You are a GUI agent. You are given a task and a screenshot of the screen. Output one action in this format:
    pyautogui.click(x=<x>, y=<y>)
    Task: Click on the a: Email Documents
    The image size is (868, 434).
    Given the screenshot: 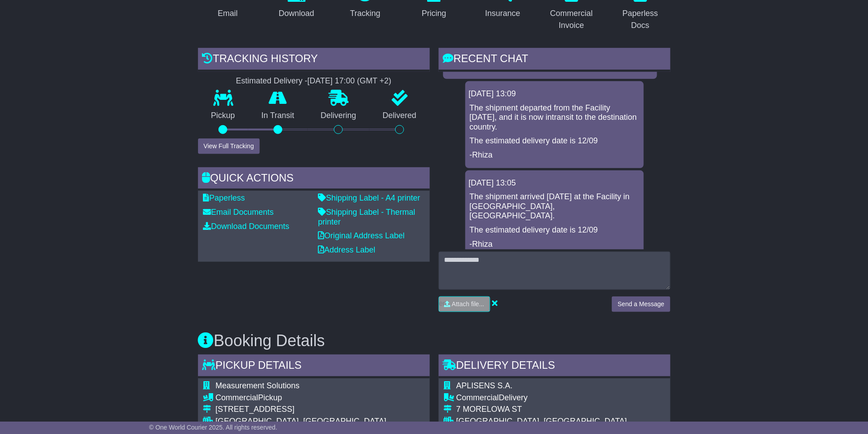 What is the action you would take?
    pyautogui.click(x=238, y=212)
    